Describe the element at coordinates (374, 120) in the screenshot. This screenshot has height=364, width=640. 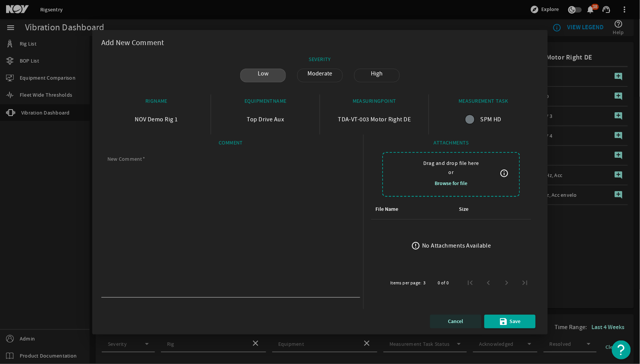
I see `div: TDA-VT-003 Motor Right DE` at that location.